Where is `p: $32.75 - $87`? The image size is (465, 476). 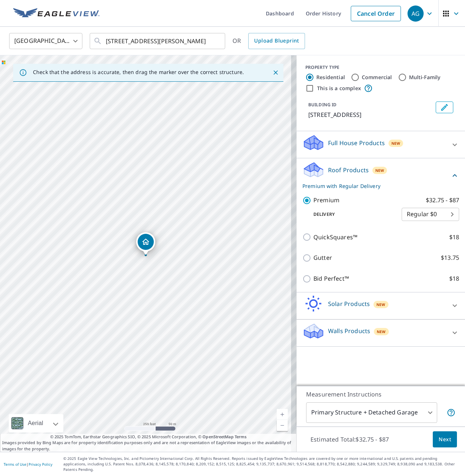 p: $32.75 - $87 is located at coordinates (442, 200).